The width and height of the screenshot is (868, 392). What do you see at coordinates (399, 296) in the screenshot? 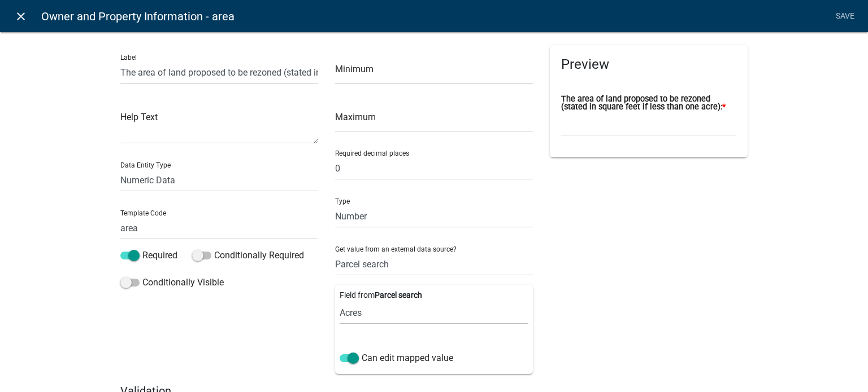
I see `b: Parcel search` at bounding box center [399, 296].